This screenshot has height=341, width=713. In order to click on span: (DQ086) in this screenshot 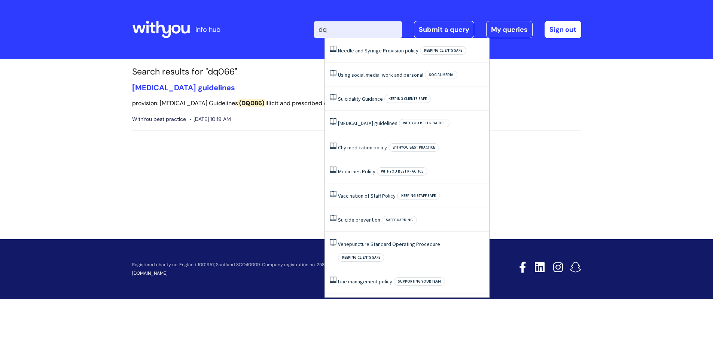, I will do `click(252, 103)`.